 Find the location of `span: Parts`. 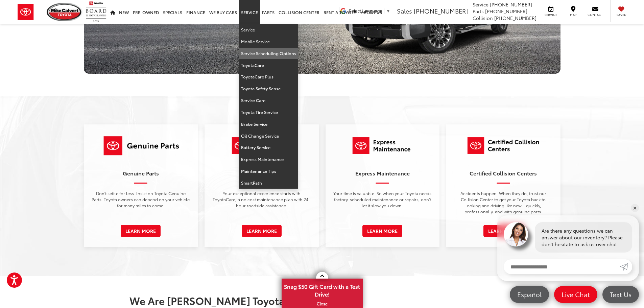

span: Parts is located at coordinates (478, 11).